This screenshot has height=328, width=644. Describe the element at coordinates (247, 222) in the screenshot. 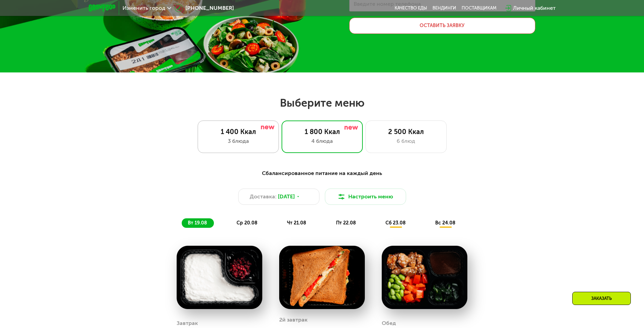

I see `span: ср 20.08` at that location.